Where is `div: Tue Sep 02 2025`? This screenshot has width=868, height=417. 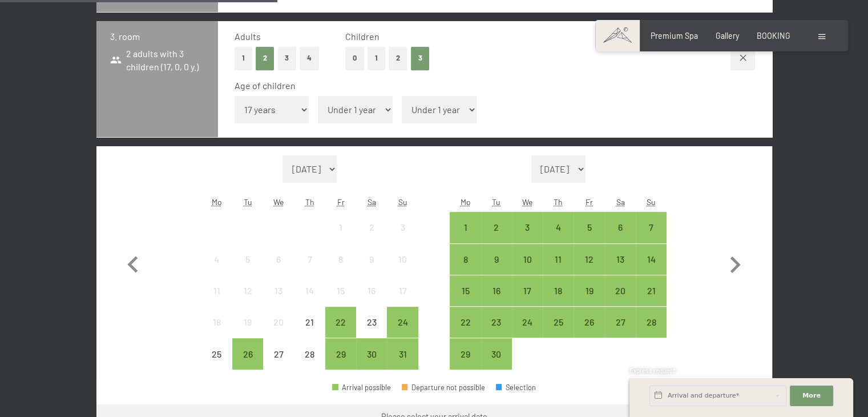 div: Tue Sep 02 2025 is located at coordinates (497, 227).